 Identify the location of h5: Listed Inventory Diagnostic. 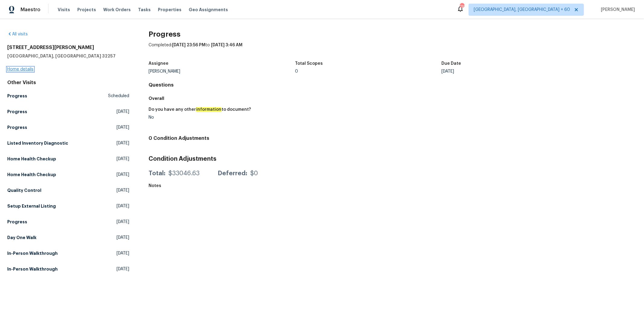
(38, 143).